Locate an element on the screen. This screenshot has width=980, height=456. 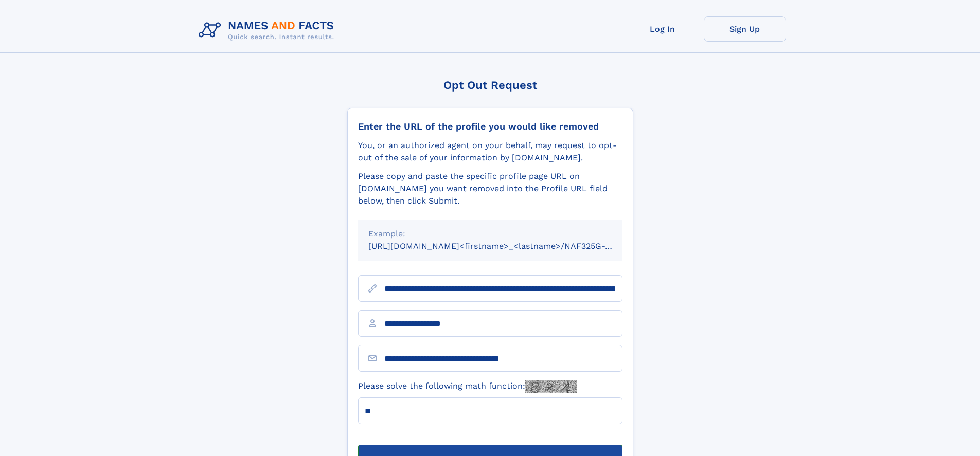
div: Enter the URL of the profile you would like removed is located at coordinates (490, 127).